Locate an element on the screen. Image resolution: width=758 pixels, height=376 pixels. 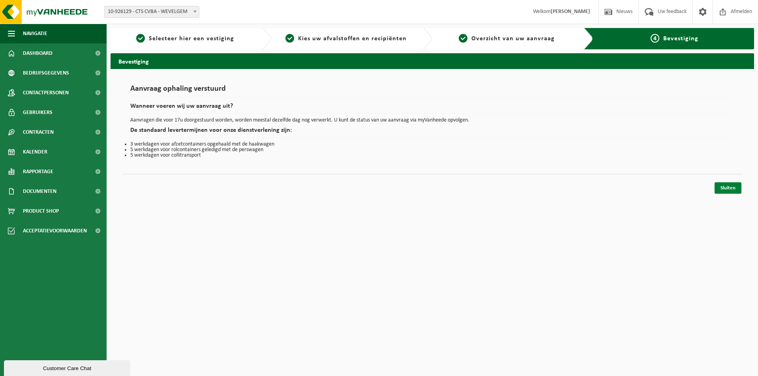
span: Gebruikers is located at coordinates (37, 112).